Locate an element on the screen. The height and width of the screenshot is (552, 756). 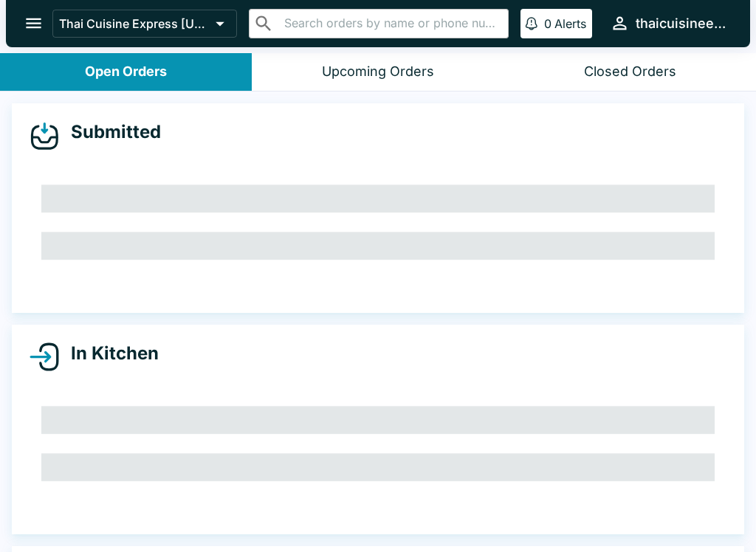
p: Alerts is located at coordinates (570, 23).